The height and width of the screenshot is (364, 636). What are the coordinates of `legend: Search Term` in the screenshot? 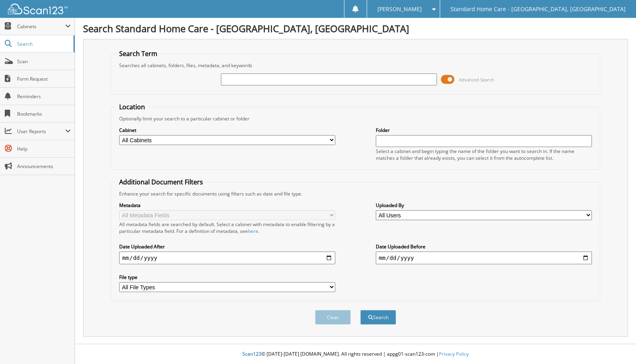 It's located at (139, 54).